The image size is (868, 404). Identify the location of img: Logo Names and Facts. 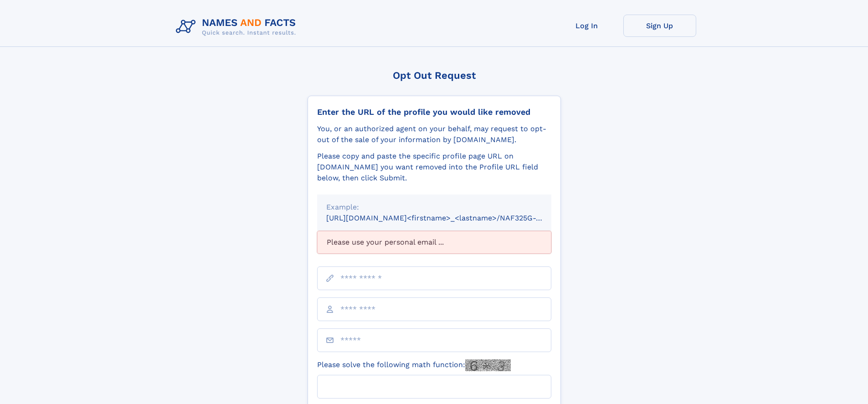
(238, 27).